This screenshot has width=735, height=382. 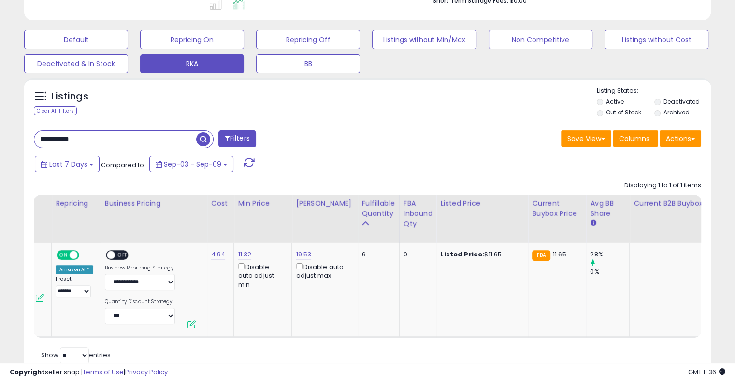 What do you see at coordinates (540, 256) in the screenshot?
I see `small: FBA` at bounding box center [540, 256].